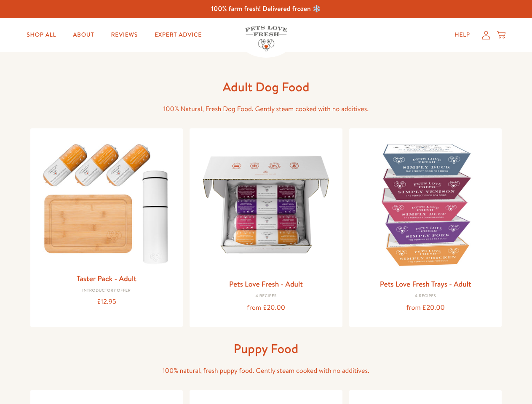 This screenshot has height=404, width=532. I want to click on a: Shop All, so click(42, 35).